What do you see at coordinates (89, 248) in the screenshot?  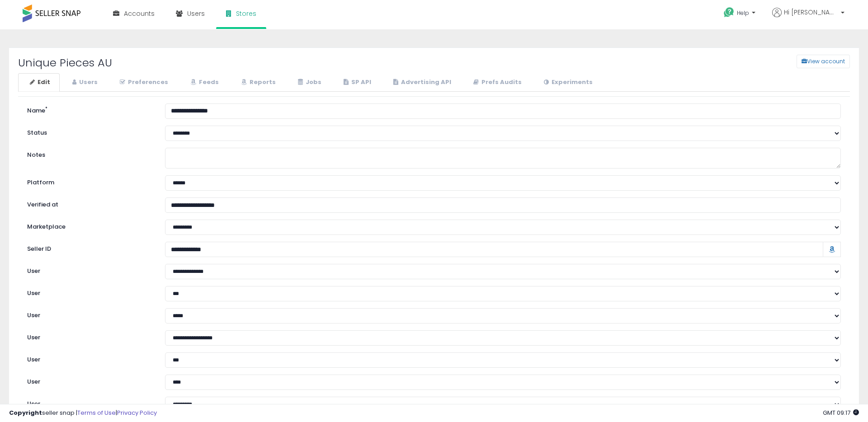 I see `label: Seller ID` at bounding box center [89, 248].